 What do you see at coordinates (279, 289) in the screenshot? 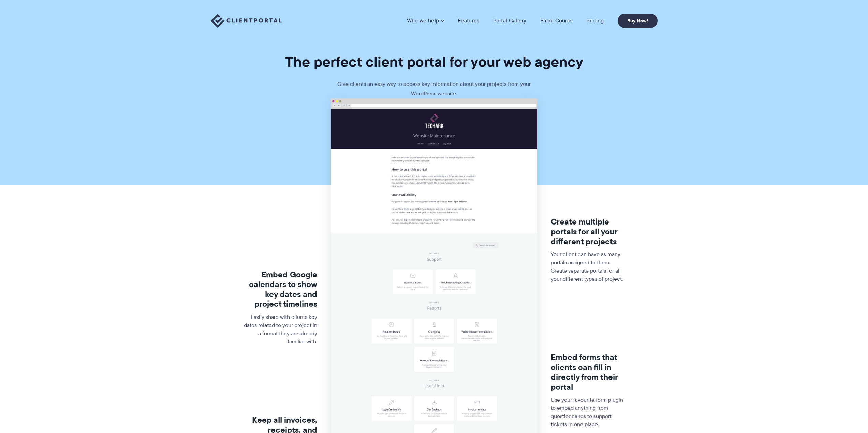
I see `h3: Embed Google calendars to show key dates and project timelines` at bounding box center [279, 289].